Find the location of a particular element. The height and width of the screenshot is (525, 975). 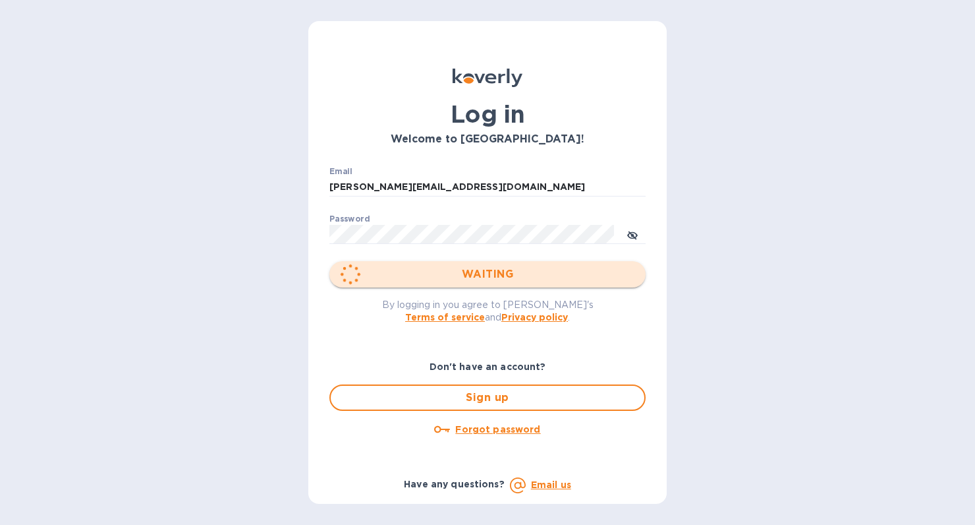

b: Email us is located at coordinates (551, 484).